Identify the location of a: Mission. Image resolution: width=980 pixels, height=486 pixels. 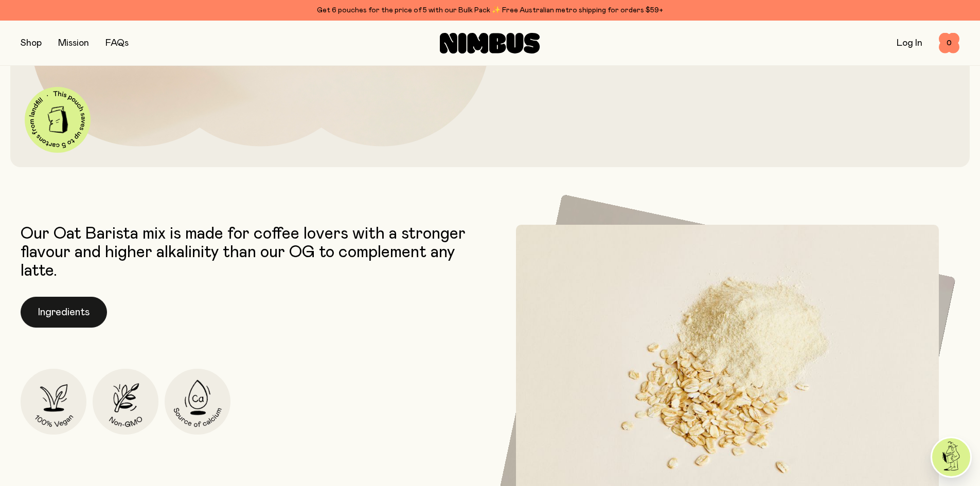
(74, 44).